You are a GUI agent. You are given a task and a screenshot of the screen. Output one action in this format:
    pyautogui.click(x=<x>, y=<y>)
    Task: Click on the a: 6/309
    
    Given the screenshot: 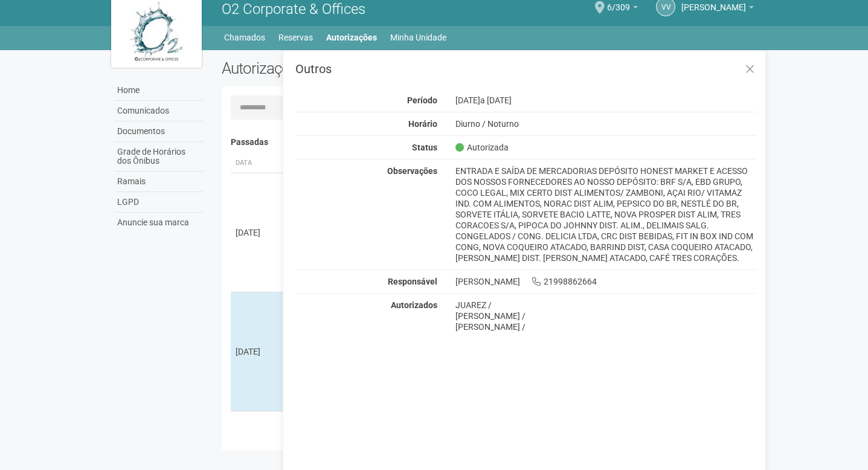 What is the action you would take?
    pyautogui.click(x=622, y=9)
    